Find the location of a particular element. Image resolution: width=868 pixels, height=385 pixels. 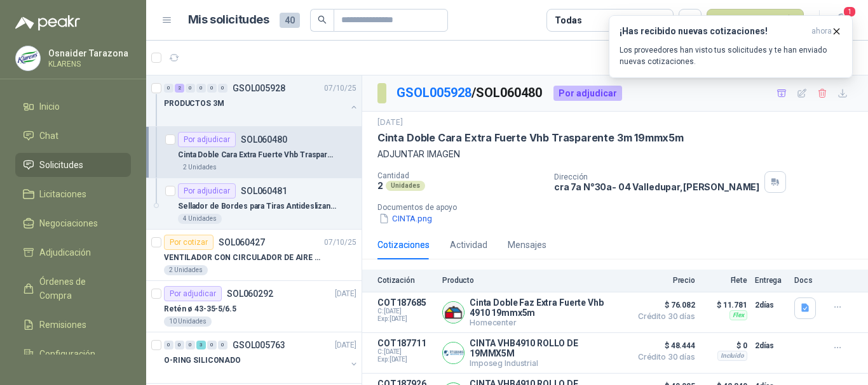

p: / SOL060480 is located at coordinates (470, 92).